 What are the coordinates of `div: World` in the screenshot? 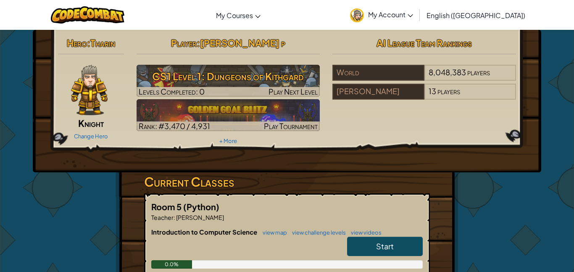 It's located at (378, 73).